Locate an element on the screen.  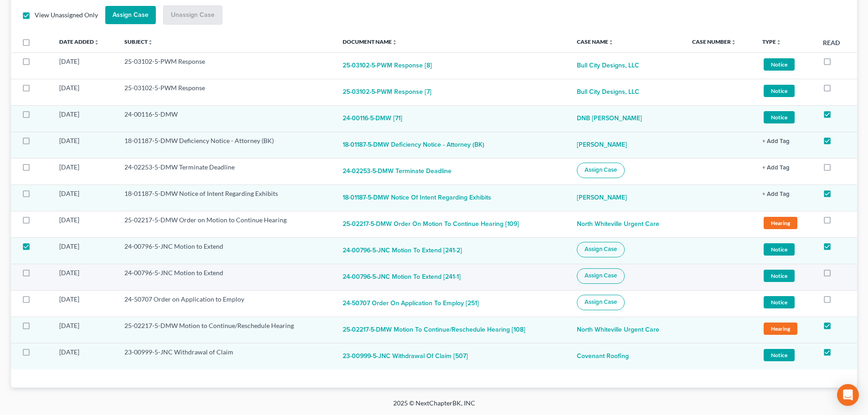
td: 24-00116-5-DMW is located at coordinates (226, 119).